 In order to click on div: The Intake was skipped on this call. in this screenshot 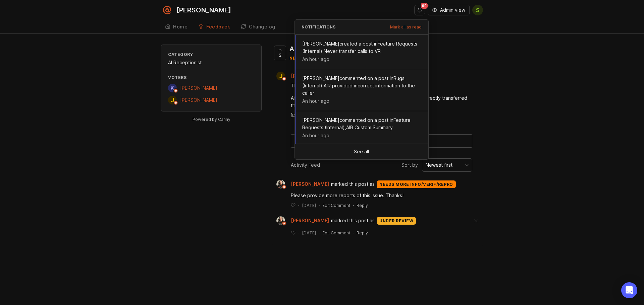, I will do `click(381, 86)`.